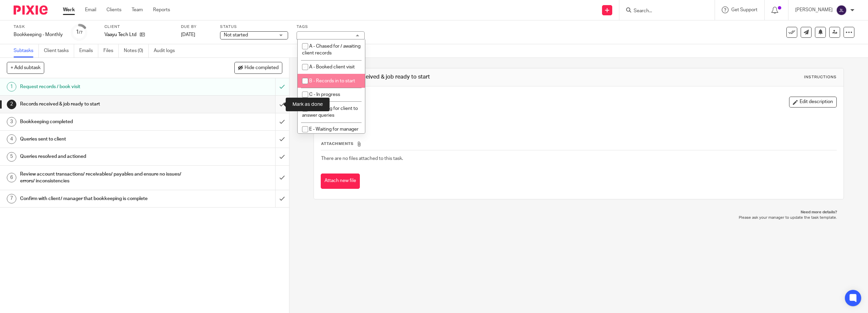 This screenshot has height=313, width=868. What do you see at coordinates (102, 139) in the screenshot?
I see `h1: Queries sent to client` at bounding box center [102, 139].